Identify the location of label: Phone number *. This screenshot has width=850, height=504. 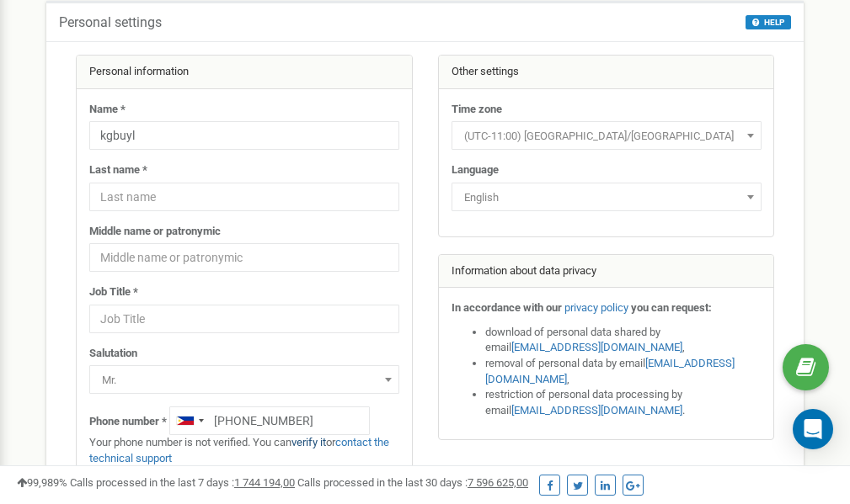
(128, 422).